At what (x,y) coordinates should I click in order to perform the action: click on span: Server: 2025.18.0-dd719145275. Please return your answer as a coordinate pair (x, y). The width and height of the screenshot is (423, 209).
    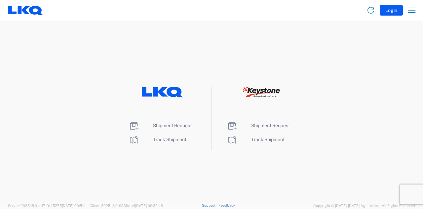
    Looking at the image, I should click on (47, 205).